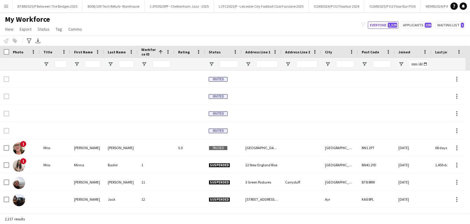  What do you see at coordinates (38, 41) in the screenshot?
I see `app-action-btn: Export XLSX` at bounding box center [38, 41].